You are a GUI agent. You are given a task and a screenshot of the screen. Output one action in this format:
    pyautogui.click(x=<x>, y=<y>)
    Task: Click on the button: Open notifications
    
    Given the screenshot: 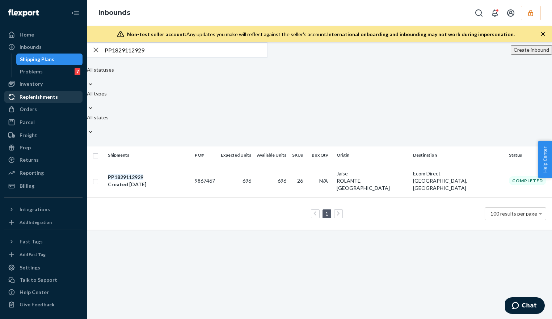 What is the action you would take?
    pyautogui.click(x=495, y=13)
    